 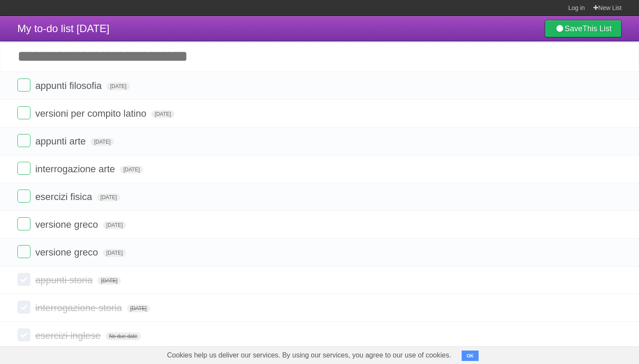 What do you see at coordinates (76, 169) in the screenshot?
I see `span: interrogazione arte` at bounding box center [76, 169].